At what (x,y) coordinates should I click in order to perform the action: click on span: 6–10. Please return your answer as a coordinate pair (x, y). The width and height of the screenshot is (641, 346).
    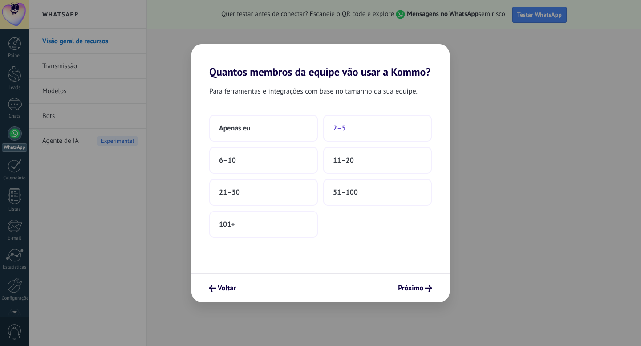
    Looking at the image, I should click on (228, 160).